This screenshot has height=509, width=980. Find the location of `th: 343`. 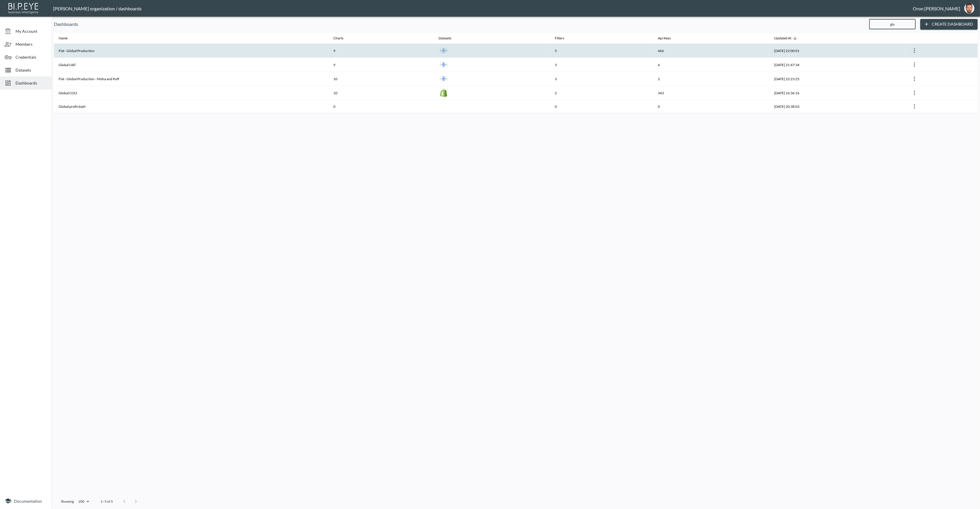

th: 343 is located at coordinates (712, 93).